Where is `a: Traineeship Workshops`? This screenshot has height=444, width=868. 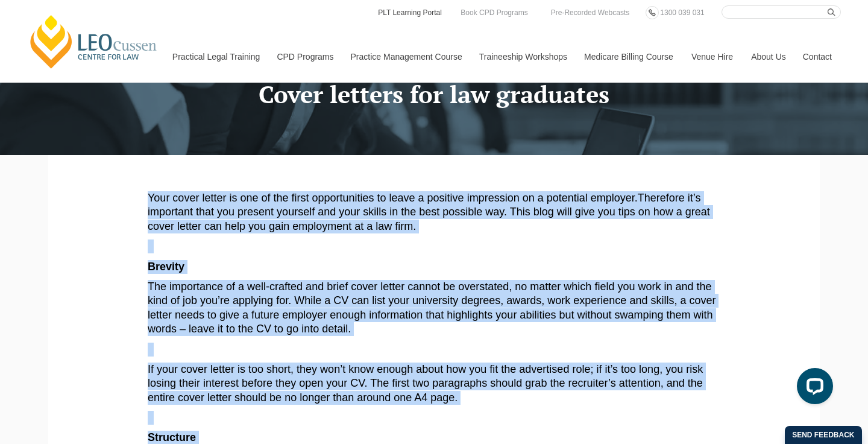 a: Traineeship Workshops is located at coordinates (523, 57).